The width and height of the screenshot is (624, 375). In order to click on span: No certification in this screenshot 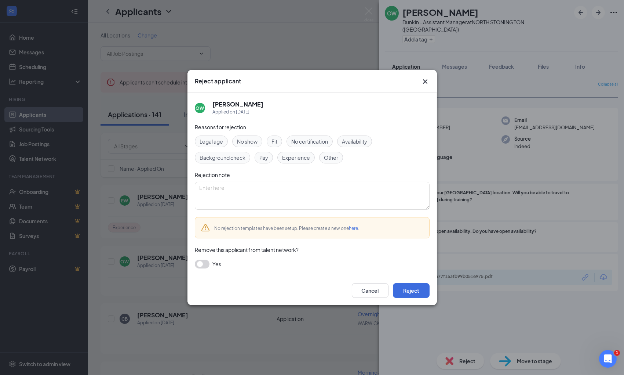, I will do `click(310, 141)`.